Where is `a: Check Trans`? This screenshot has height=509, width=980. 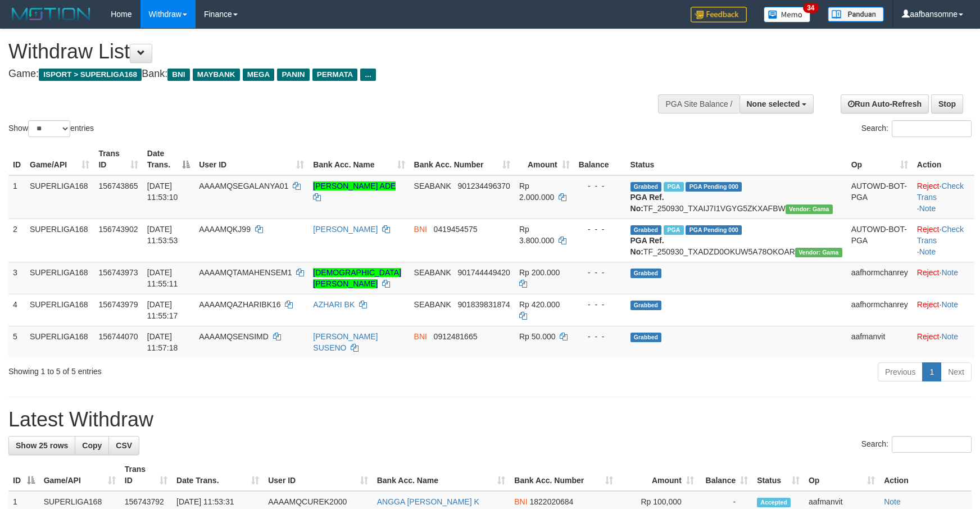 a: Check Trans is located at coordinates (940, 235).